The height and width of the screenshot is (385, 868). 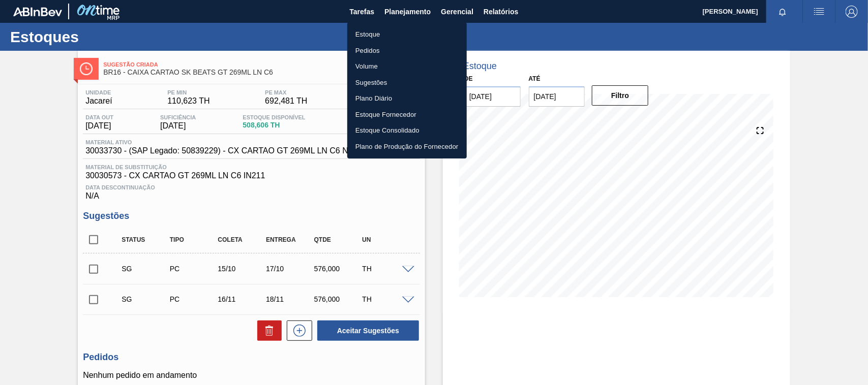 I want to click on a: Plano Diário, so click(x=407, y=98).